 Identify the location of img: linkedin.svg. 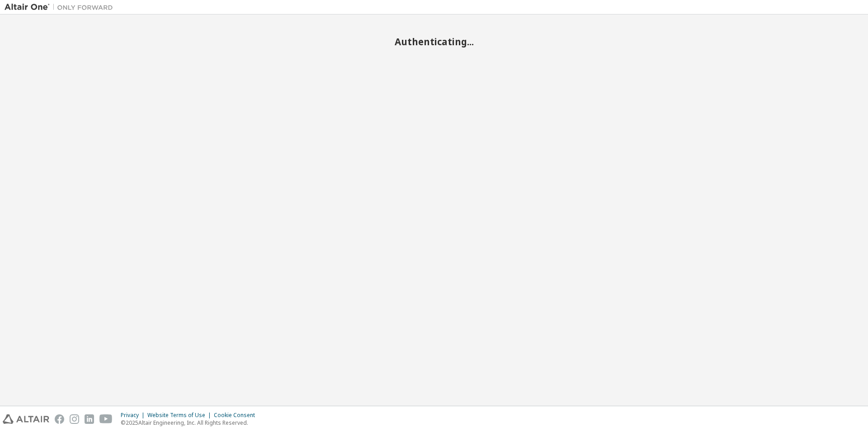
(89, 418).